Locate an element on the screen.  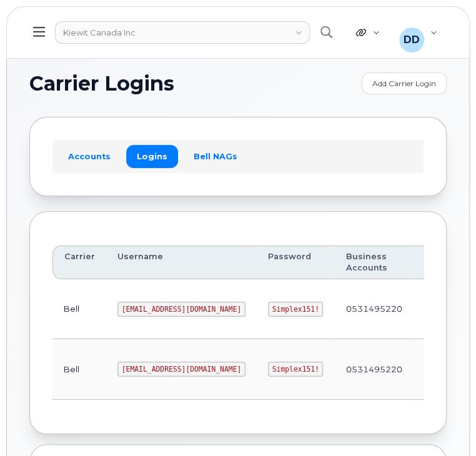
th: Carrier is located at coordinates (79, 262).